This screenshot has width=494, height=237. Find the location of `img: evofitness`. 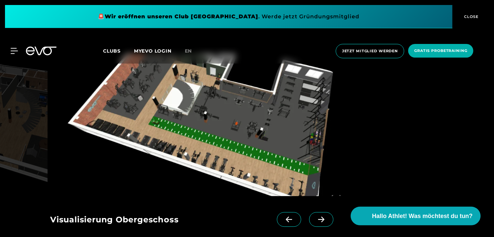

img: evofitness is located at coordinates (208, 125).